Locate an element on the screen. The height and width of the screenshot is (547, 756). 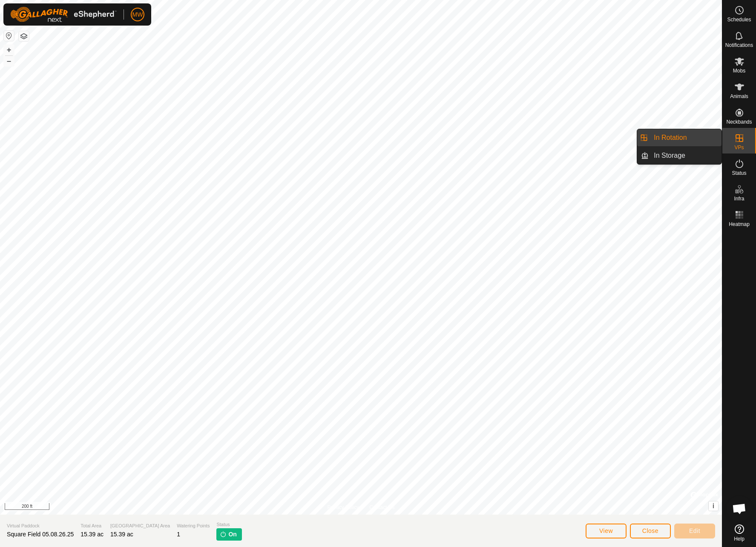
span: Edit is located at coordinates (695, 531).